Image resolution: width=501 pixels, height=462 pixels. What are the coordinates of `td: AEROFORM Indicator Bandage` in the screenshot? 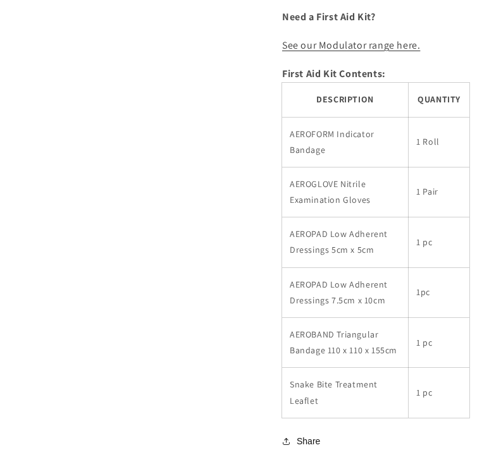 It's located at (345, 142).